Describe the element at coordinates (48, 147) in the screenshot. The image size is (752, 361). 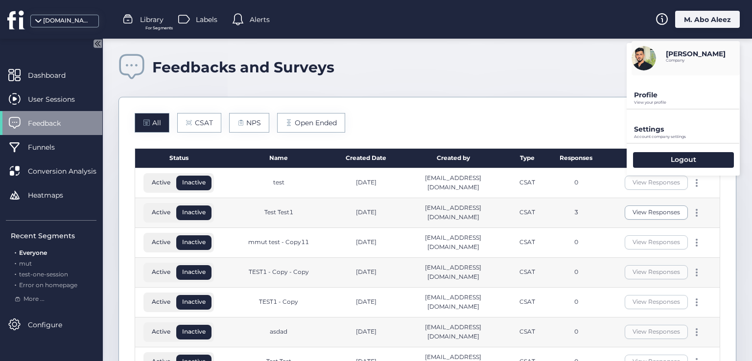
I see `span: Funnels` at that location.